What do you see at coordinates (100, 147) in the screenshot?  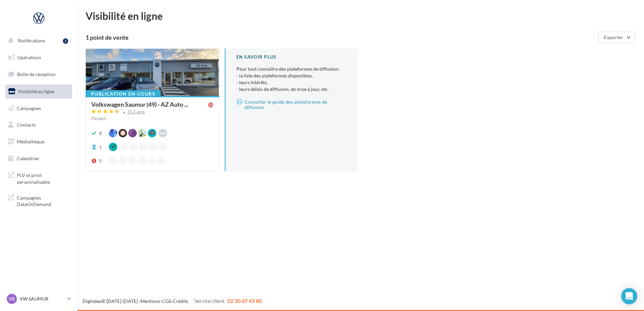 I see `div: 1` at bounding box center [100, 147].